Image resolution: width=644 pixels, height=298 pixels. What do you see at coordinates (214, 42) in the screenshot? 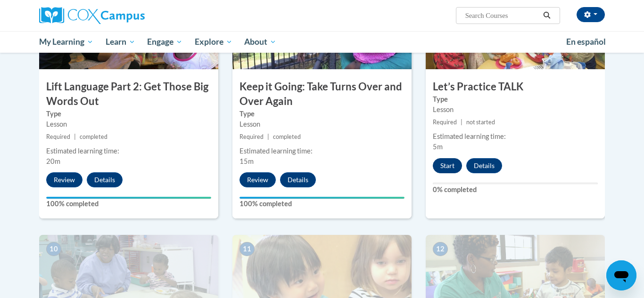
I see `span: Explore` at bounding box center [214, 42].